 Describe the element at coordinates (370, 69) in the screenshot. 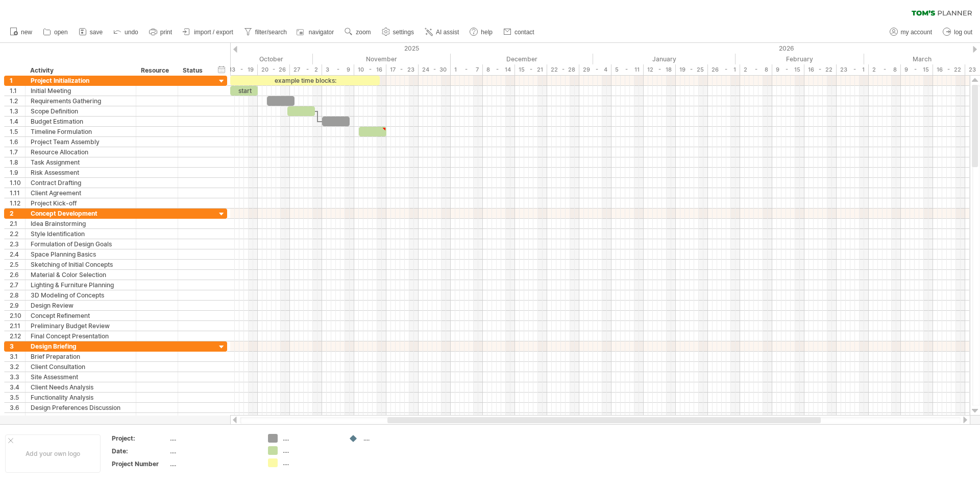

I see `div: 10 - 16` at that location.